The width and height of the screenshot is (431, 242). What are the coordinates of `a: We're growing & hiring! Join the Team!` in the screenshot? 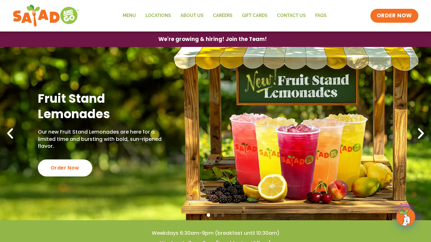 It's located at (213, 39).